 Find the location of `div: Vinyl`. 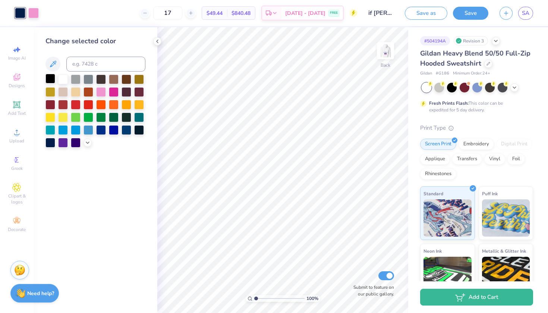

div: Vinyl is located at coordinates (495, 159).